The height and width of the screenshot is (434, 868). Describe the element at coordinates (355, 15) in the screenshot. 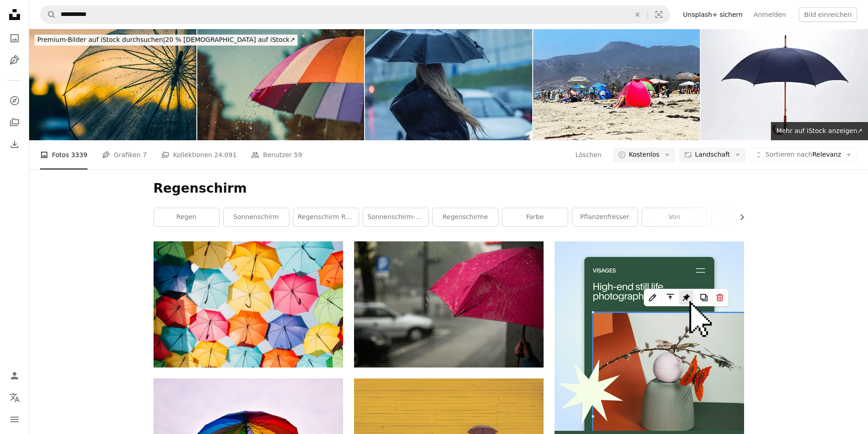

I see `form: Finden Sie Bildmaterial auf der ganzen Webseite` at that location.